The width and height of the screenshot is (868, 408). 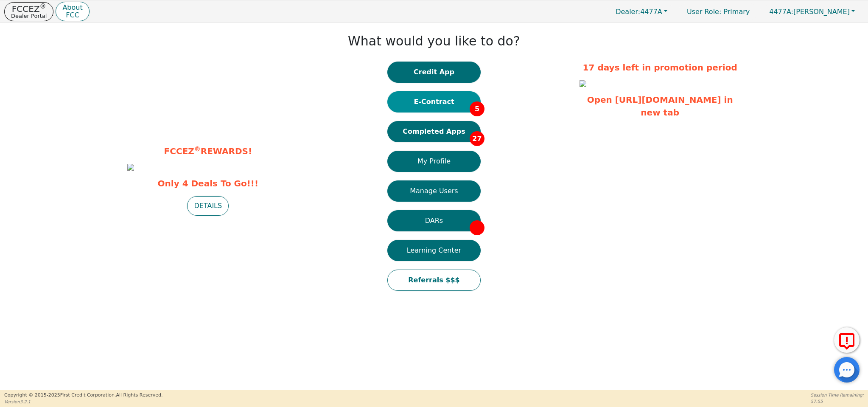 What do you see at coordinates (29, 11) in the screenshot?
I see `a: FCCEZ®Dealer Portal` at bounding box center [29, 11].